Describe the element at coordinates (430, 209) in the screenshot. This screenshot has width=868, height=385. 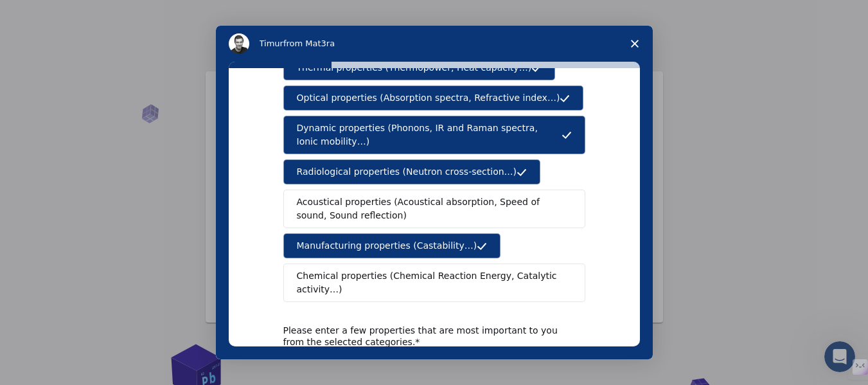
I see `span: Acoustical properties (Acoustical absorption, Speed of sound, Sound reflection)` at that location.